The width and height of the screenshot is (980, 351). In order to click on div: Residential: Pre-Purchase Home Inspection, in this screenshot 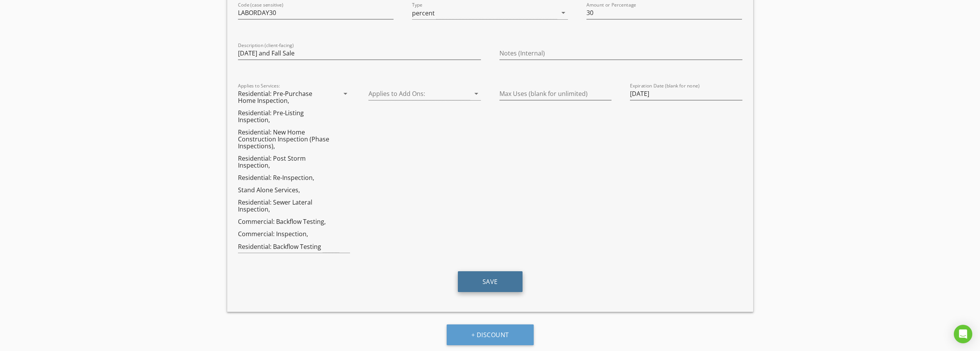, I will do `click(283, 97)`.